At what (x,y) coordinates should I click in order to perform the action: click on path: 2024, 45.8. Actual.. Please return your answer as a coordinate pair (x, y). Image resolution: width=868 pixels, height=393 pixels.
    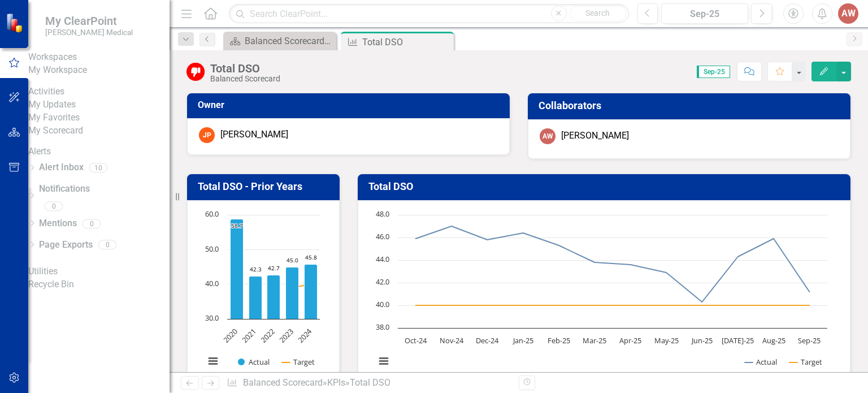
    Looking at the image, I should click on (311, 291).